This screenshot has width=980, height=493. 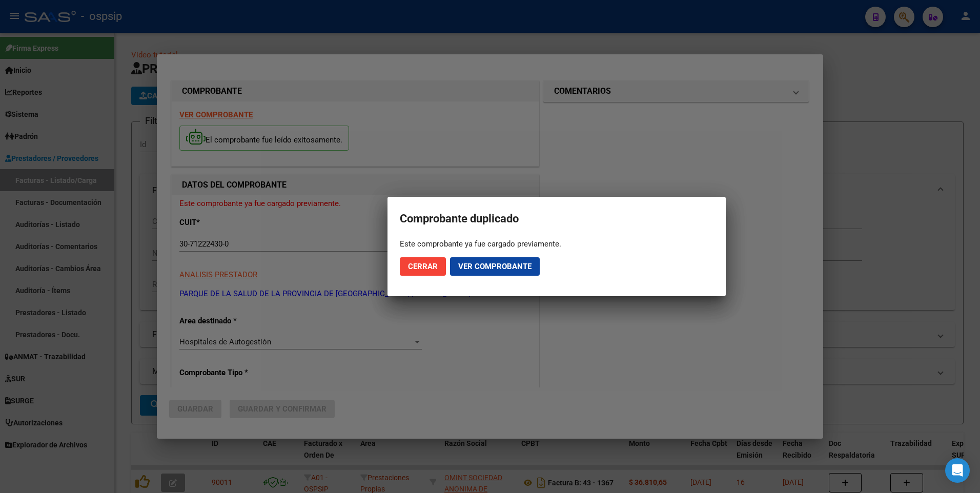 I want to click on button: Cerrar, so click(x=423, y=266).